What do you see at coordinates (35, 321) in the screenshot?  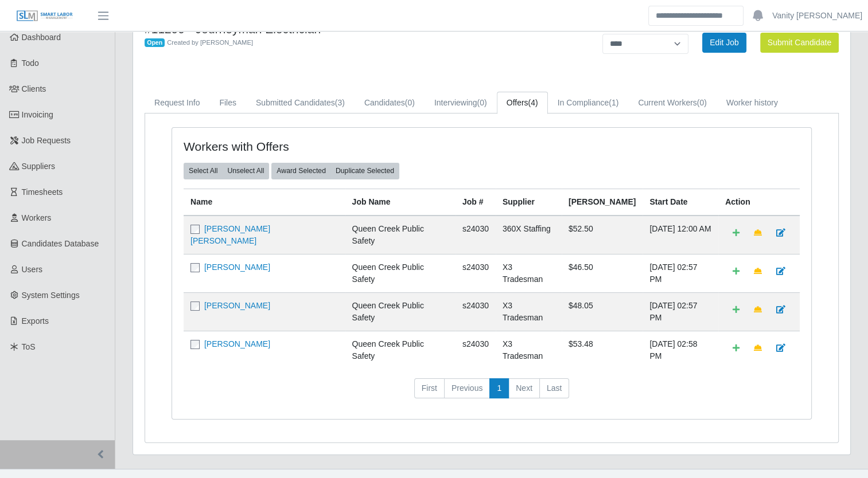 I see `span: Exports` at bounding box center [35, 321].